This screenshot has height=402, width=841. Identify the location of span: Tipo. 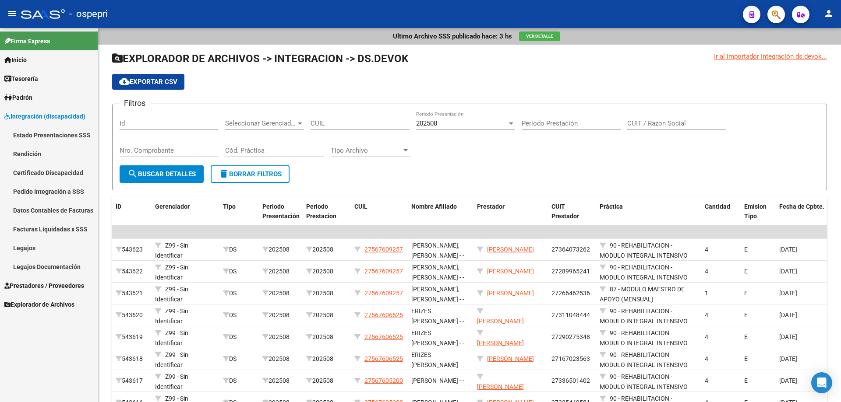
(229, 207).